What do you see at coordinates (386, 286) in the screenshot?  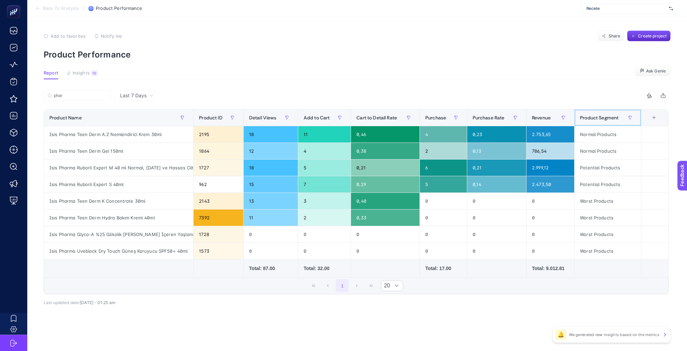 I see `span: Rows per page` at bounding box center [386, 286].